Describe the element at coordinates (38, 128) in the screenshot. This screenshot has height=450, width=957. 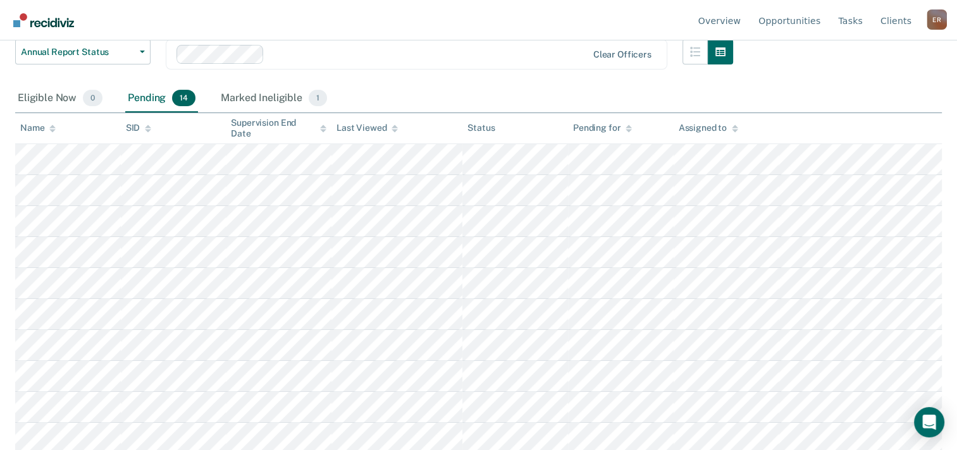
I see `div: Name` at that location.